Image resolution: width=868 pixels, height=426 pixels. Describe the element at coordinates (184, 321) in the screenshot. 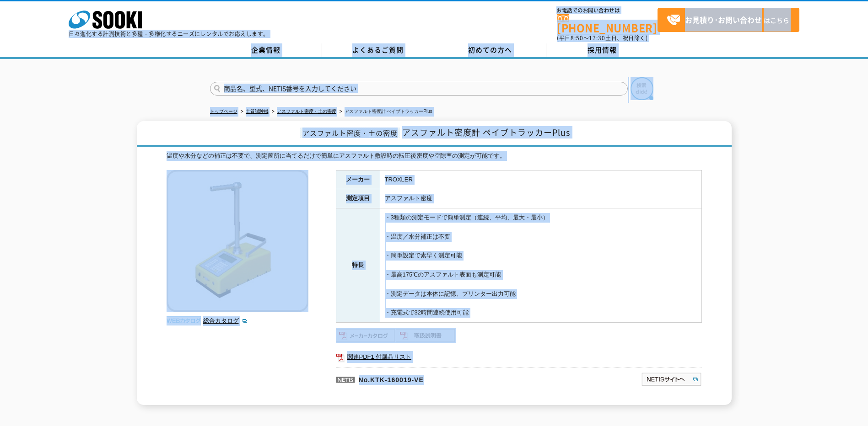

I see `img: webカタログ` at that location.